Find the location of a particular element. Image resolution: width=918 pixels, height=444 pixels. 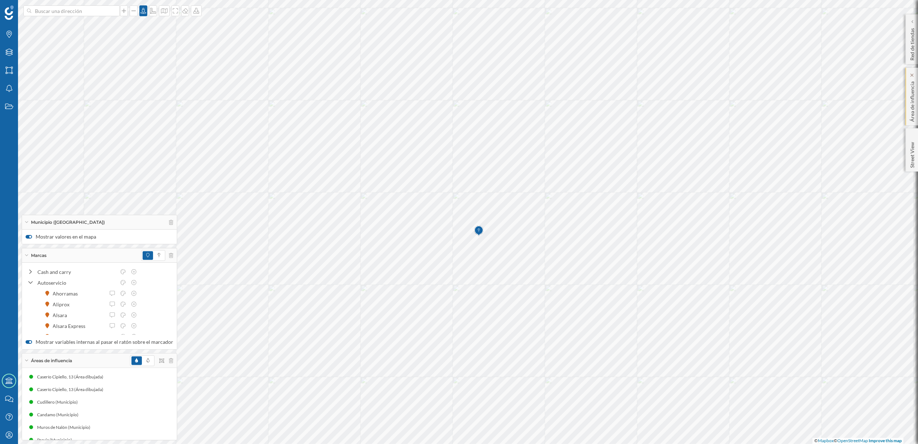

div: Ametller Origen is located at coordinates (73, 337).